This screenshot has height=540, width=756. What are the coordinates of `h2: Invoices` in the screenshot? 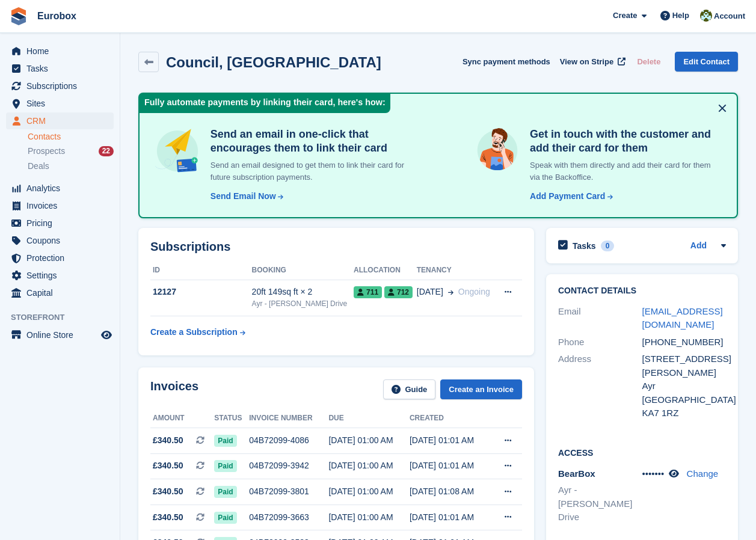 It's located at (175, 389).